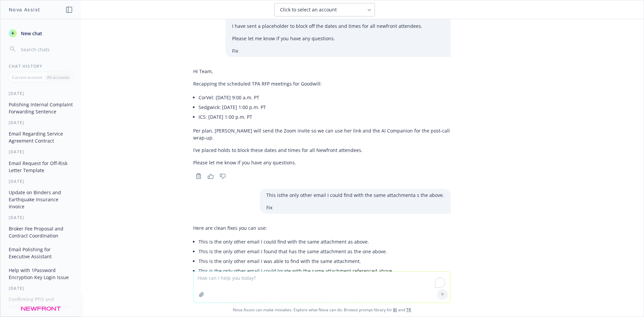  Describe the element at coordinates (325, 10) in the screenshot. I see `button: Click to select an account` at that location.